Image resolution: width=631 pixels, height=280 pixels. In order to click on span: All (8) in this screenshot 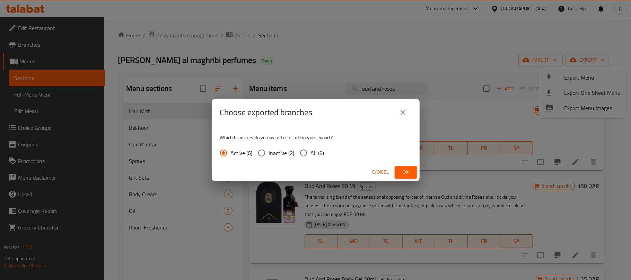, I will do `click(318, 153)`.